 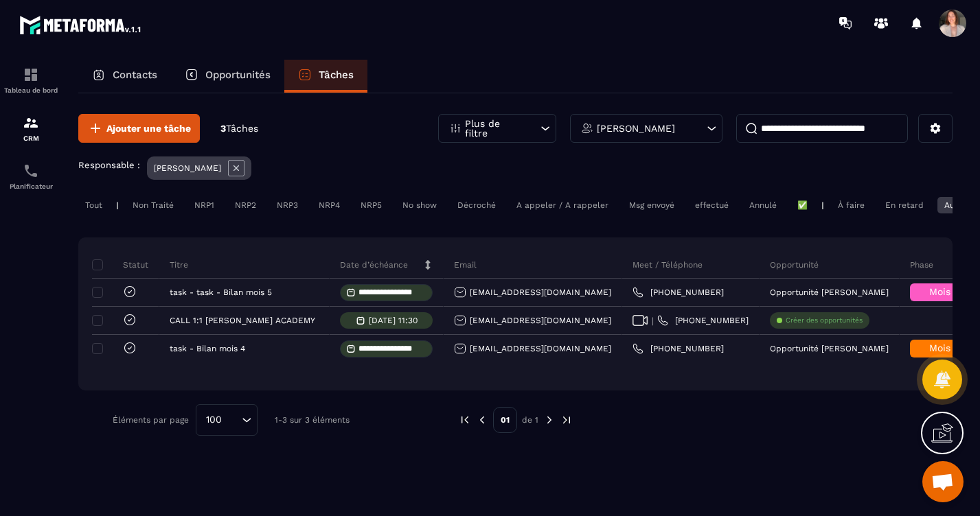 I want to click on div: Msg envoyé, so click(x=651, y=205).